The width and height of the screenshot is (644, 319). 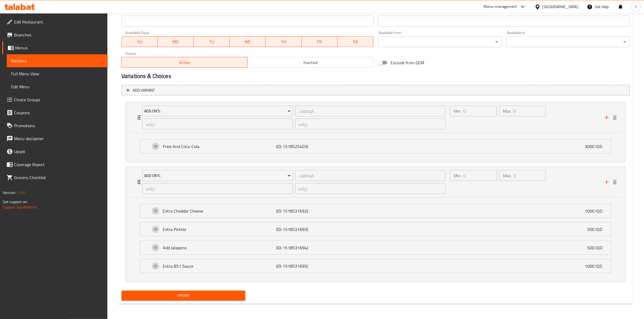 I want to click on a: Promotions, so click(x=55, y=125).